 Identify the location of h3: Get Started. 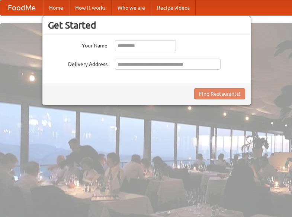
(146, 25).